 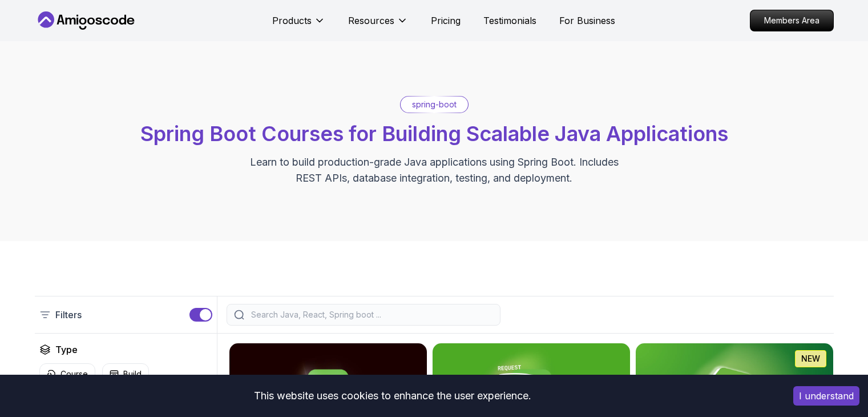 What do you see at coordinates (446, 21) in the screenshot?
I see `p: Pricing` at bounding box center [446, 21].